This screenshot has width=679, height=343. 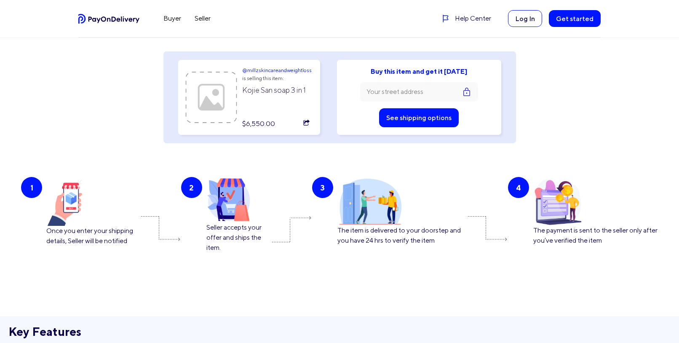 What do you see at coordinates (525, 19) in the screenshot?
I see `button: Log In` at bounding box center [525, 19].